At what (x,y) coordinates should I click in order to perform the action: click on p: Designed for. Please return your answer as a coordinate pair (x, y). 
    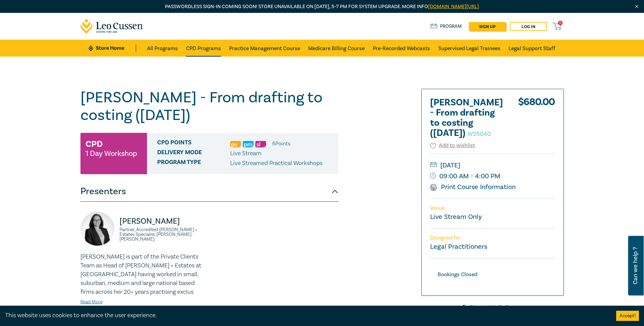
    Looking at the image, I should click on (493, 238).